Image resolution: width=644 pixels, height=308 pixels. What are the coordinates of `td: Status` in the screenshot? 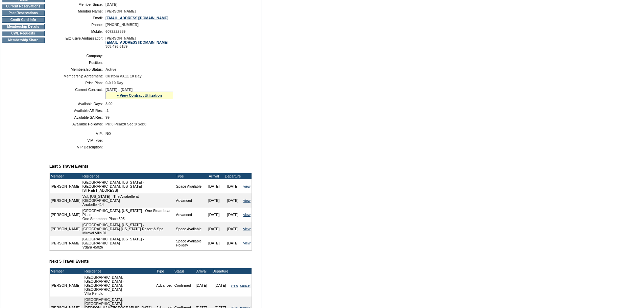 It's located at (183, 271).